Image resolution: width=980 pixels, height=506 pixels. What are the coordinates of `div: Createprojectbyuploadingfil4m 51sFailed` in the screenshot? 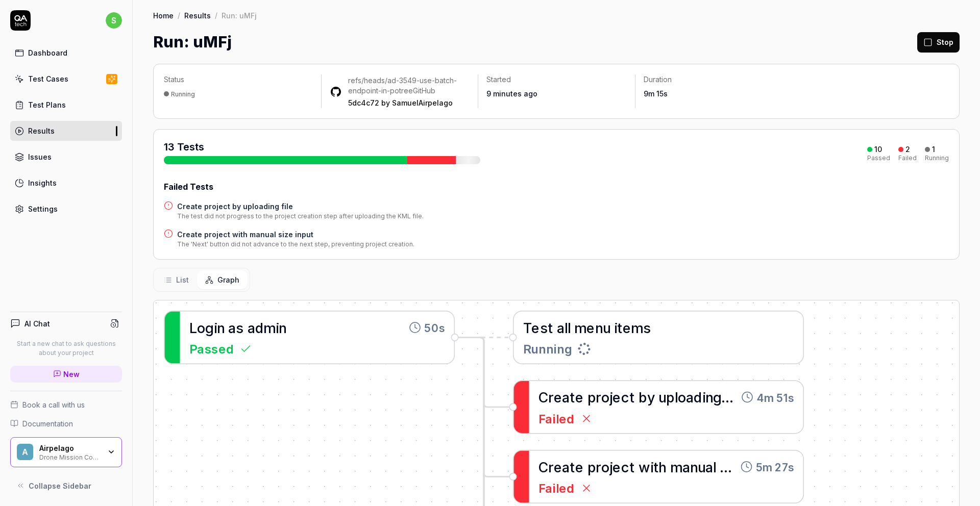 It's located at (659, 407).